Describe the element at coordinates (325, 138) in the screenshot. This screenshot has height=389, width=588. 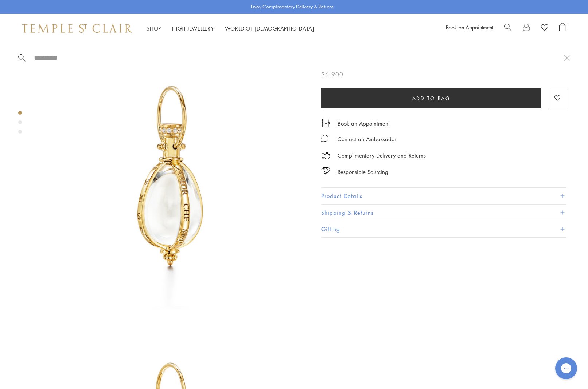
I see `img: MessageIcon-01_2.svg` at that location.